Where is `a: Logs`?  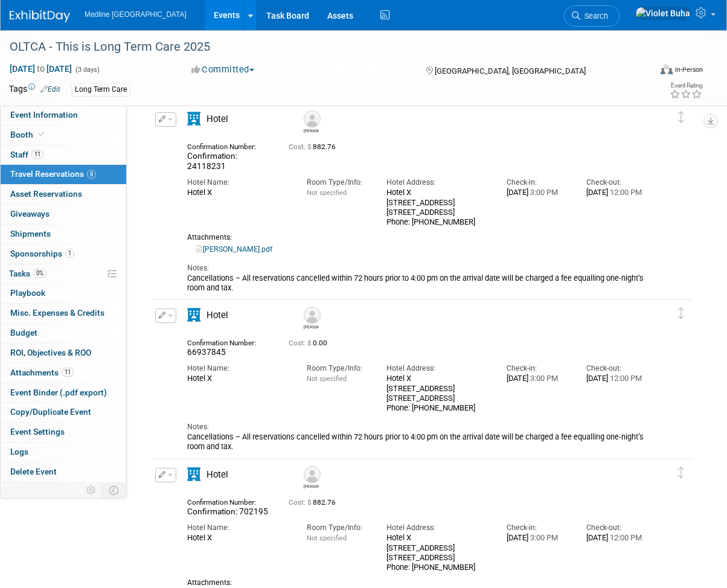
a: Logs is located at coordinates (64, 452).